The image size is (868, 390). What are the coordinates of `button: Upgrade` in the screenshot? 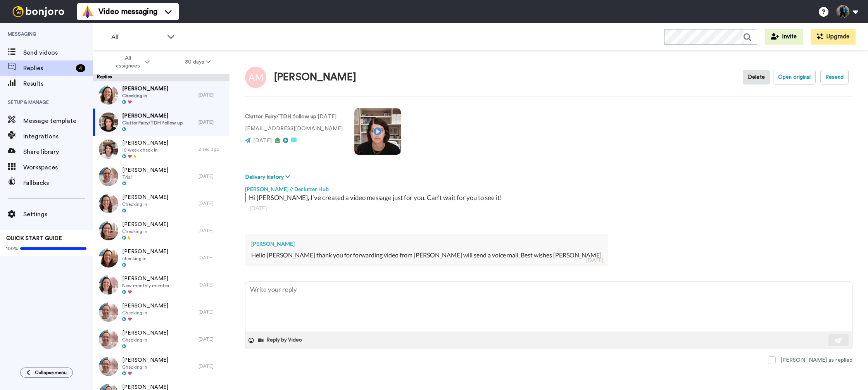 It's located at (833, 37).